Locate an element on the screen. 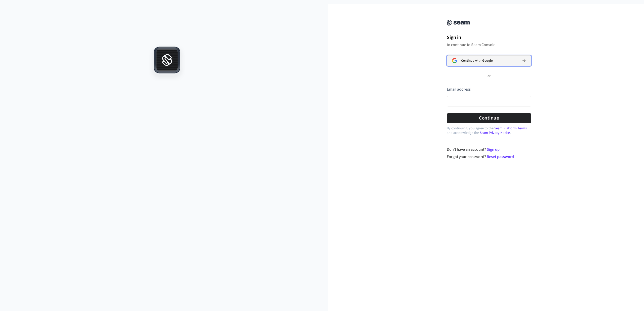 This screenshot has width=644, height=311. p: or is located at coordinates (489, 76).